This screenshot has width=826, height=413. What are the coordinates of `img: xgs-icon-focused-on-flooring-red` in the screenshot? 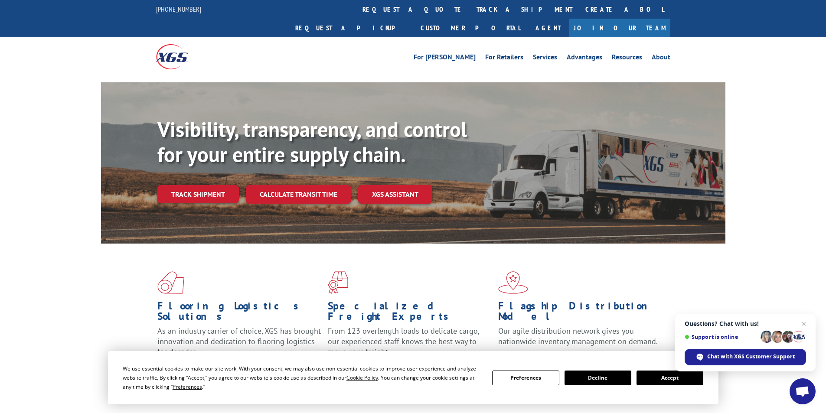 It's located at (338, 283).